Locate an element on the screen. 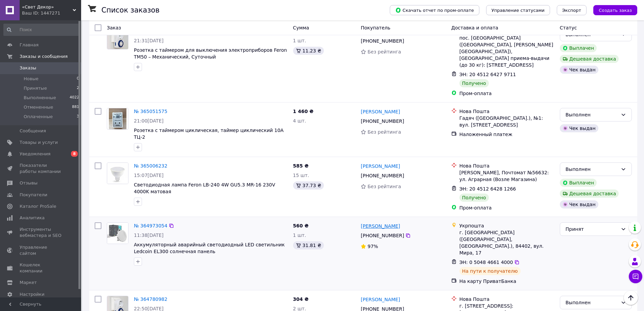 This screenshot has height=311, width=644. span: 304 ₴ is located at coordinates (301, 299).